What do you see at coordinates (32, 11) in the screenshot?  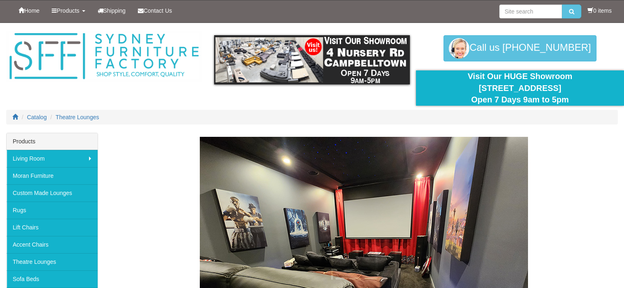 I see `span: Home` at bounding box center [32, 11].